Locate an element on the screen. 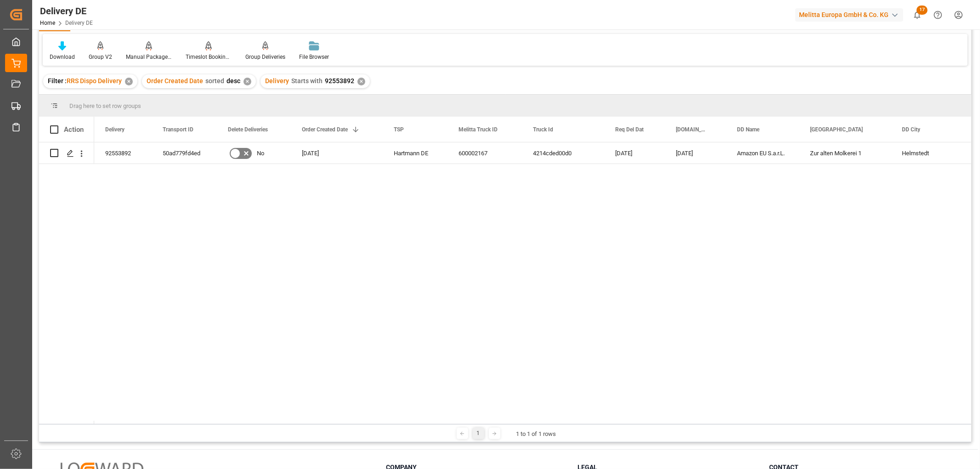  div: 50ad779fd4ed is located at coordinates (184, 153).